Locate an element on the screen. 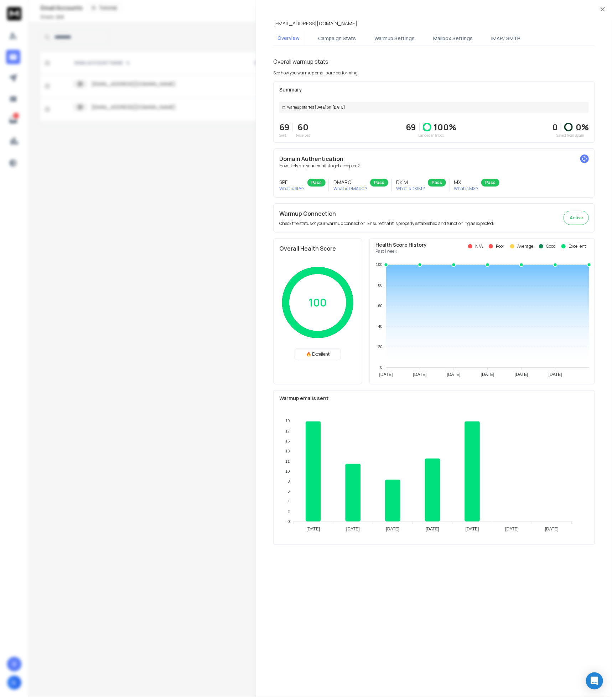 This screenshot has width=612, height=697. tspan: 80 is located at coordinates (380, 285).